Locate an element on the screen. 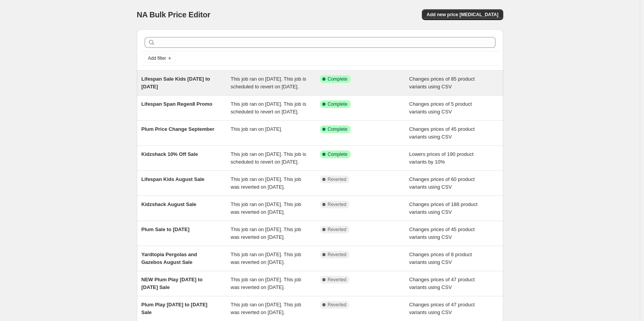 The width and height of the screenshot is (644, 321). span: Changes prices of 85 product variants using CSV is located at coordinates (442, 83).